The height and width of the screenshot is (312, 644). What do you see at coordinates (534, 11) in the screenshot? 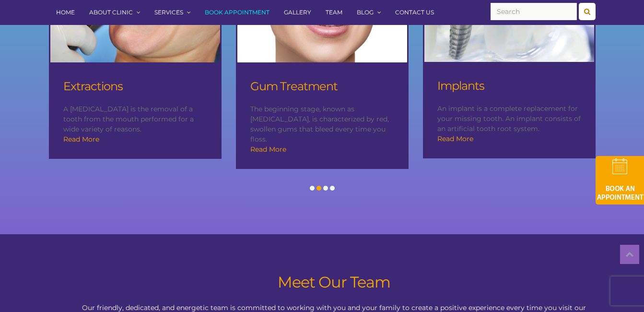
I see `input: Search` at bounding box center [534, 11].